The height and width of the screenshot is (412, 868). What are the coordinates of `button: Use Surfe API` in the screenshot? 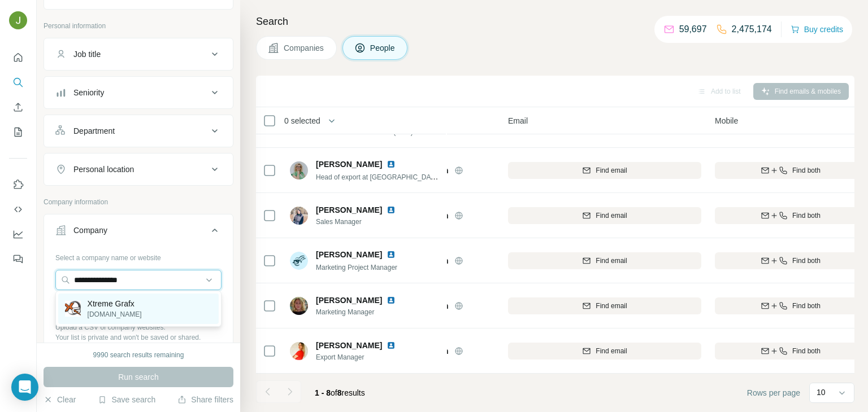 It's located at (18, 209).